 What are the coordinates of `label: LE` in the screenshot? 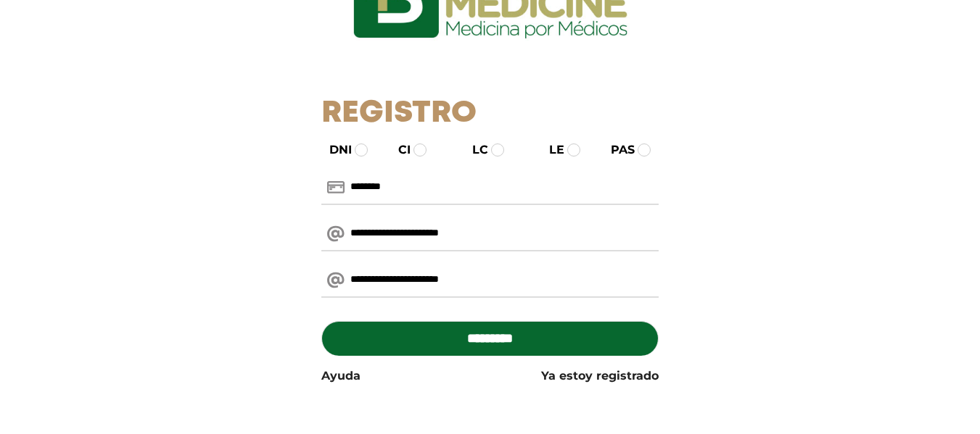 It's located at (550, 150).